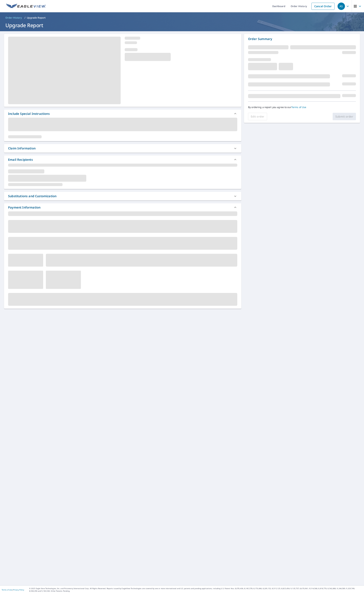 This screenshot has height=594, width=364. I want to click on span: Order History, so click(13, 18).